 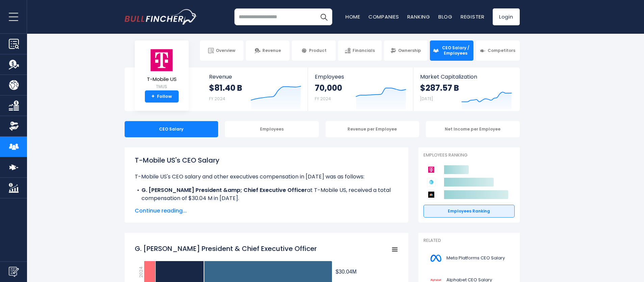 What do you see at coordinates (431, 182) in the screenshot?
I see `img: AT&T competitors logo` at bounding box center [431, 182].